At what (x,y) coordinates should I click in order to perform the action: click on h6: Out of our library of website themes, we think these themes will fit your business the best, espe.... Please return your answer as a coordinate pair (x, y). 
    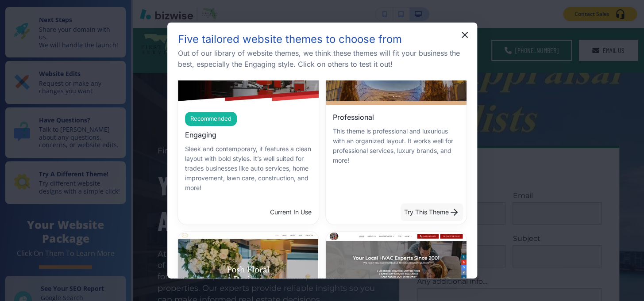
    Looking at the image, I should click on (322, 59).